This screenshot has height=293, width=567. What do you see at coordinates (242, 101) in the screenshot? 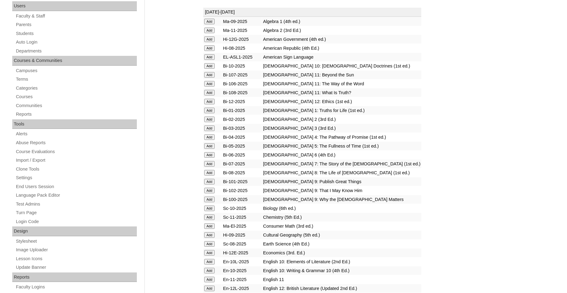
I see `td: Bi-12-2025` at bounding box center [242, 101].